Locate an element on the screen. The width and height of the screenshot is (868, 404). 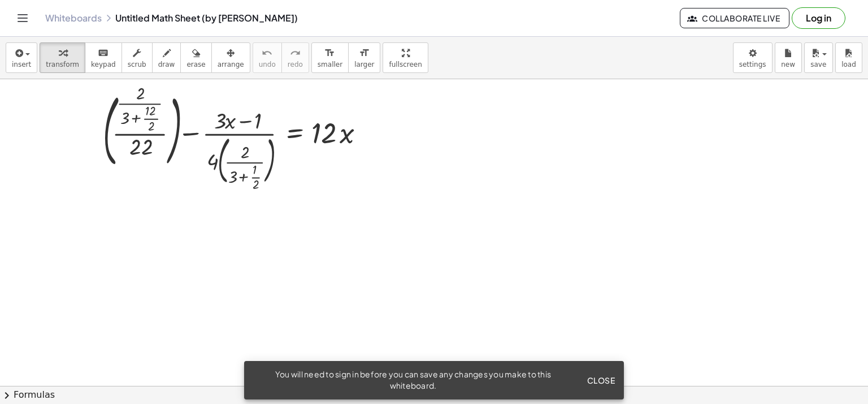
span: Collaborate Live is located at coordinates (735, 18).